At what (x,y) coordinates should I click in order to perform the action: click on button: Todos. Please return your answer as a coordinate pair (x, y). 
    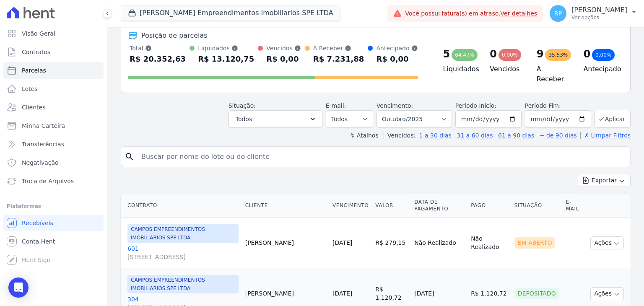
    Looking at the image, I should click on (276, 119).